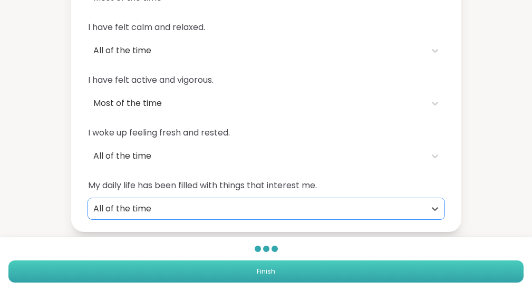 The height and width of the screenshot is (291, 532). I want to click on div: Most of the time, so click(257, 103).